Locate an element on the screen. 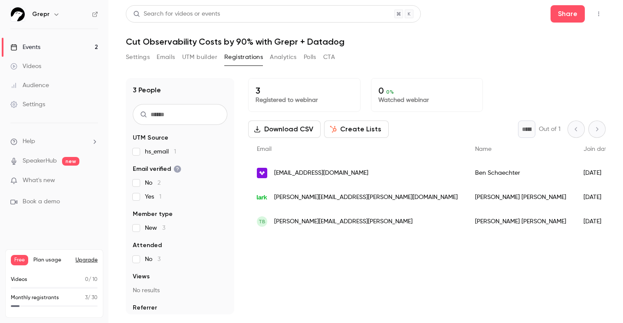 This screenshot has height=323, width=623. span: Join date is located at coordinates (597, 149).